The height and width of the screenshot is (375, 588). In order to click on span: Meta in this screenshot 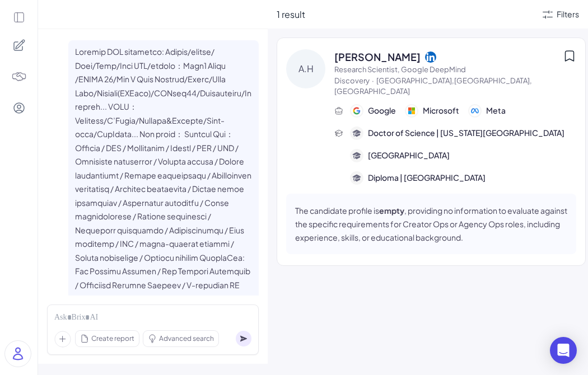, I will do `click(496, 110)`.